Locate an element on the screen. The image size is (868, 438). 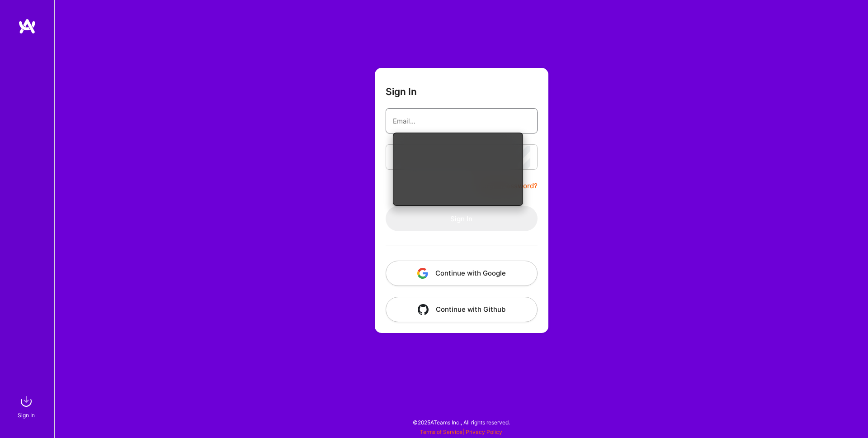
h3: Sign In is located at coordinates (401, 91).